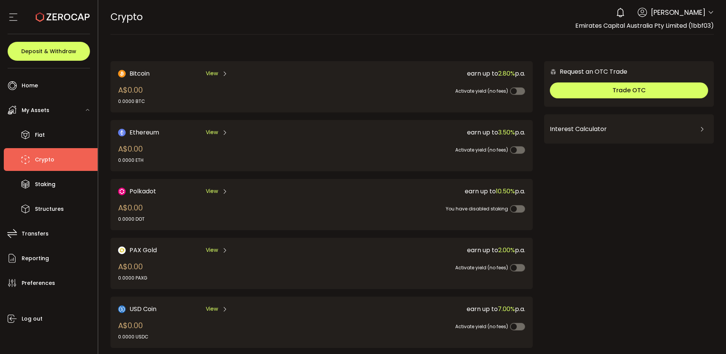 This screenshot has width=726, height=354. I want to click on span: Transfers, so click(35, 234).